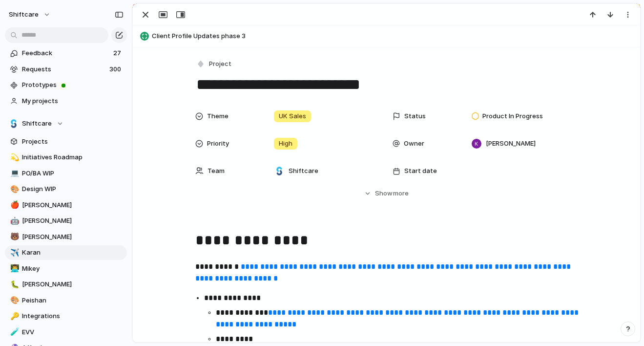  Describe the element at coordinates (394, 37) in the screenshot. I see `span: Client Profile Updates phase 3` at that location.